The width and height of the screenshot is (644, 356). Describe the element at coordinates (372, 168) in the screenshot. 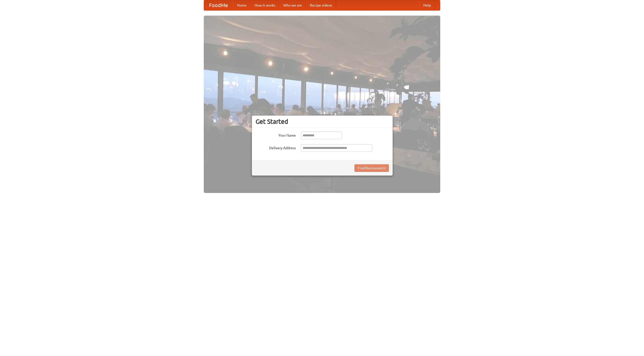

I see `button: Find Restaurants!` at that location.